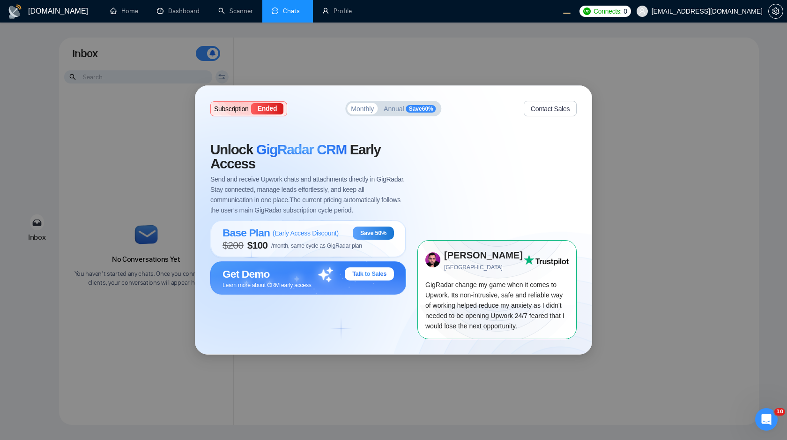 Image resolution: width=787 pixels, height=440 pixels. I want to click on span: Connects:, so click(608, 11).